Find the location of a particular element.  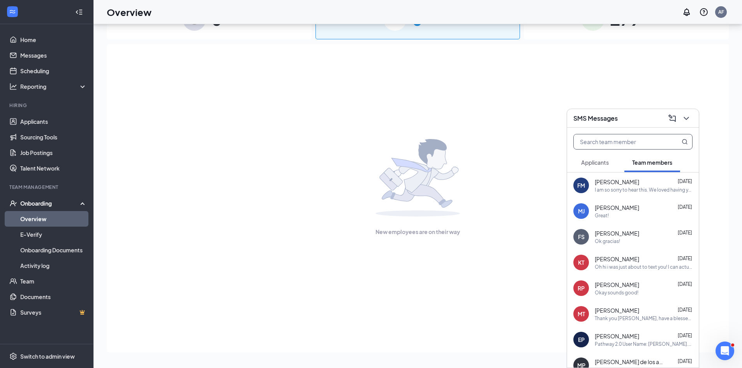

div: MT is located at coordinates (581, 314).